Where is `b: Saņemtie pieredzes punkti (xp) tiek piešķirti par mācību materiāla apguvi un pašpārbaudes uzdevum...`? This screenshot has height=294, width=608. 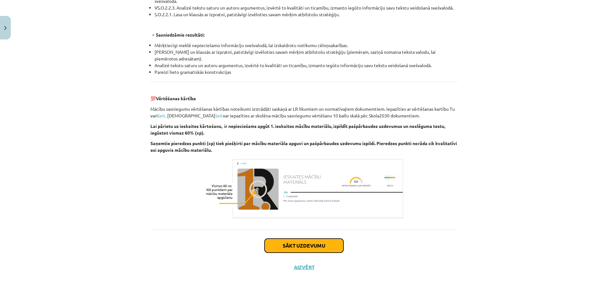 b: Saņemtie pieredzes punkti (xp) tiek piešķirti par mācību materiāla apguvi un pašpārbaudes uzdevum... is located at coordinates (303, 146).